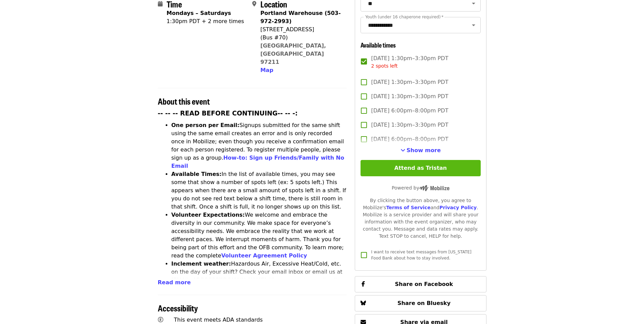 This screenshot has height=324, width=644. What do you see at coordinates (201, 263) in the screenshot?
I see `strong: Inclement weather:` at bounding box center [201, 263].